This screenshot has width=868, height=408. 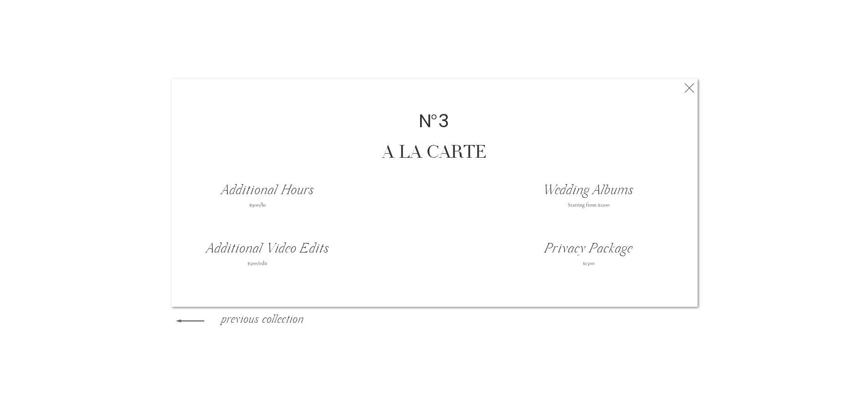 What do you see at coordinates (268, 250) in the screenshot?
I see `h3: Additional Video Edits` at bounding box center [268, 250].